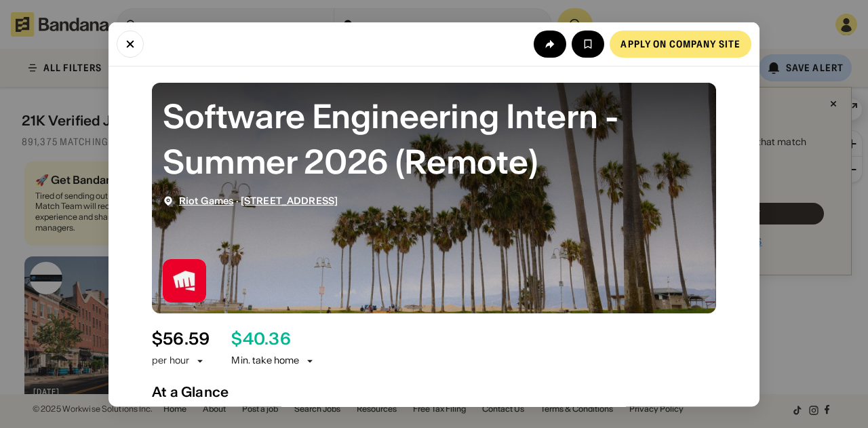 This screenshot has width=868, height=428. I want to click on div: At a Glance, so click(434, 392).